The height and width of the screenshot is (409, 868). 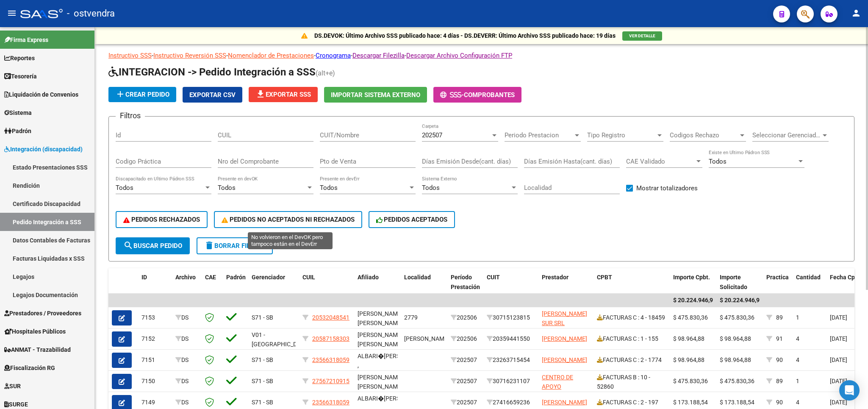 I want to click on span: 89, so click(x=780, y=317).